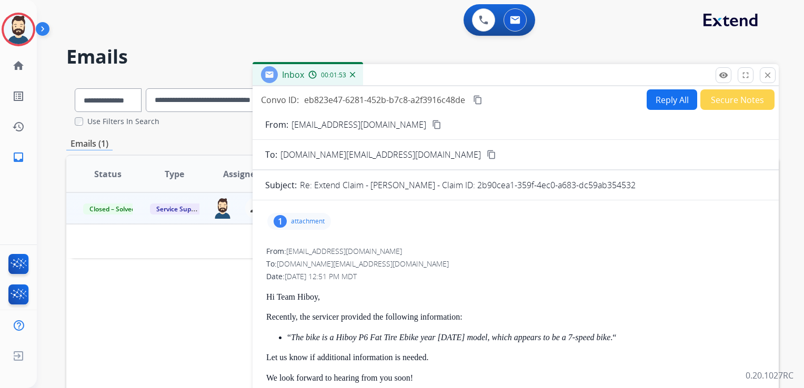  I want to click on h2: Emails, so click(422, 57).